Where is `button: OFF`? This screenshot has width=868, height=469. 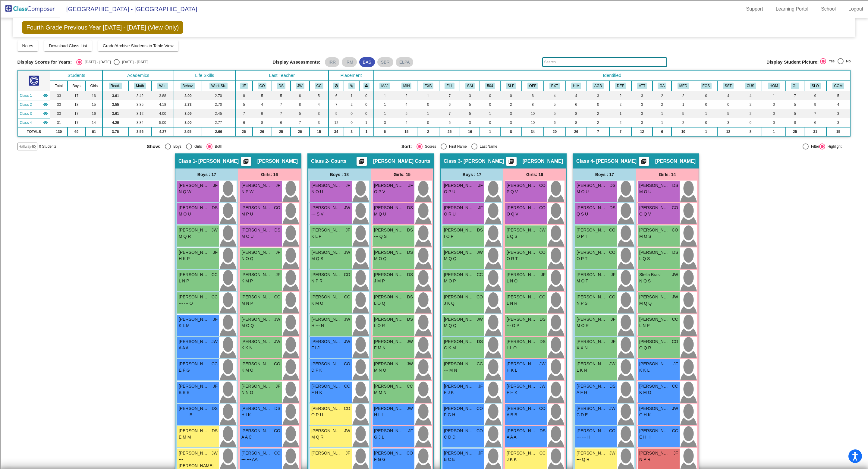
button: OFF is located at coordinates (533, 86).